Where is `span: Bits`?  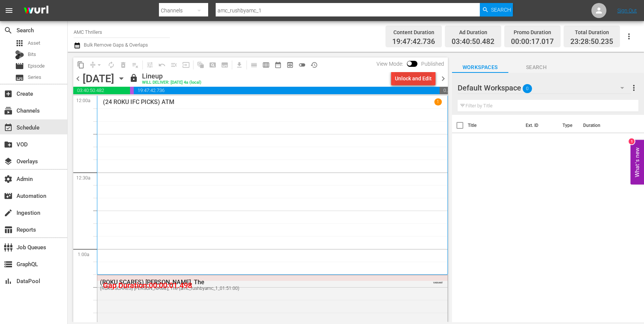 span: Bits is located at coordinates (32, 55).